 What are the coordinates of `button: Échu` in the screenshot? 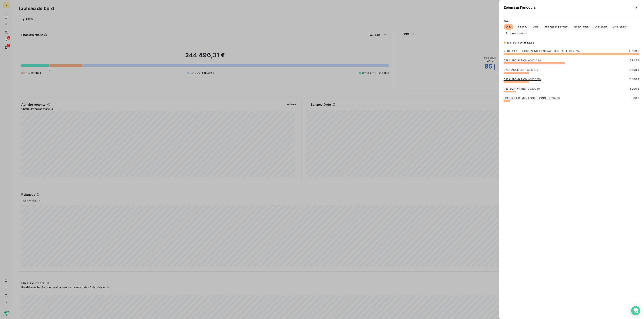 It's located at (508, 27).